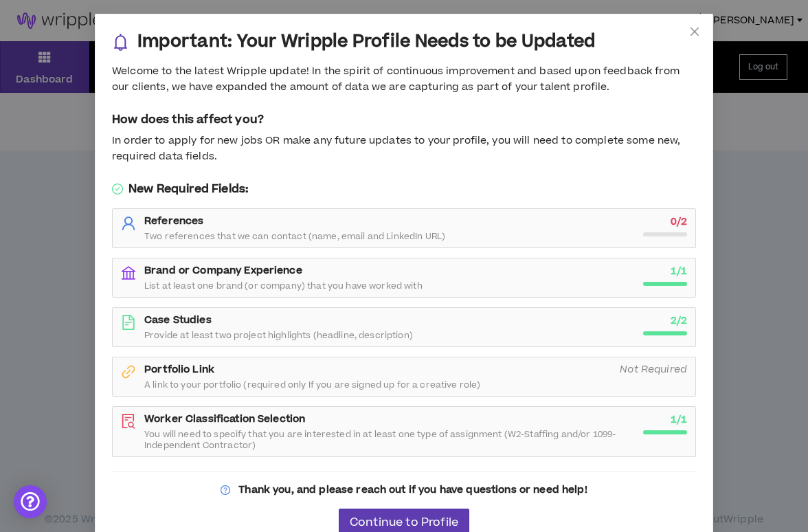  What do you see at coordinates (404, 120) in the screenshot?
I see `h5: How does this affect you?` at bounding box center [404, 120].